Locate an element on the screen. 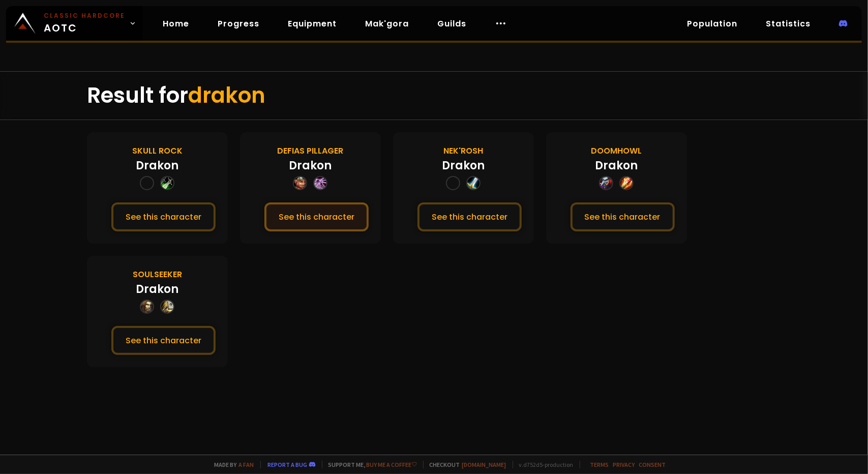 The width and height of the screenshot is (868, 474). a: Consent is located at coordinates (653, 464).